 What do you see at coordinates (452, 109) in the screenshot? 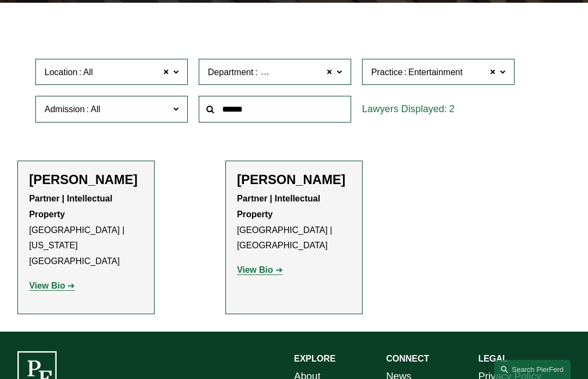
I see `span: 2` at bounding box center [452, 109].